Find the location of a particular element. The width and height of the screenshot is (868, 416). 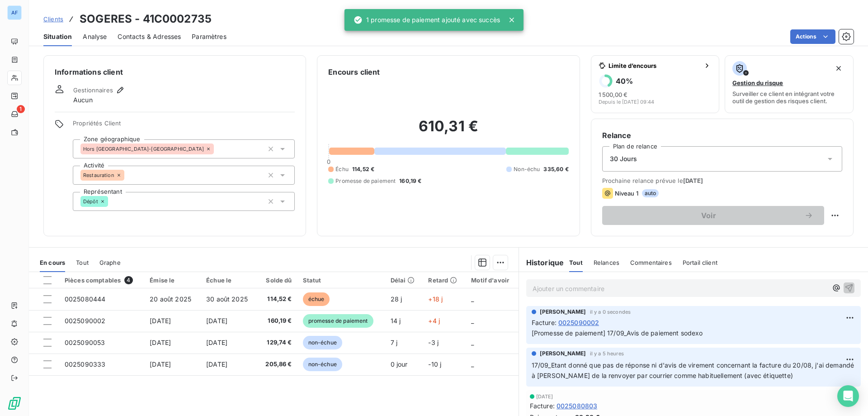

span: +18 j is located at coordinates (435, 298).